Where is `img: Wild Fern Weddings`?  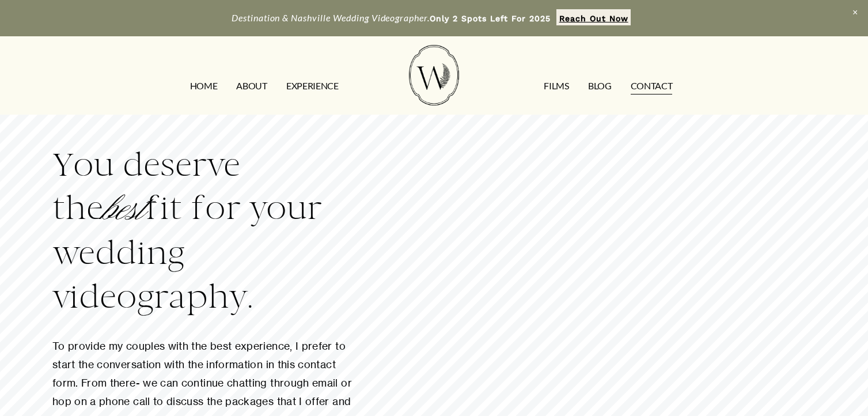 img: Wild Fern Weddings is located at coordinates (434, 75).